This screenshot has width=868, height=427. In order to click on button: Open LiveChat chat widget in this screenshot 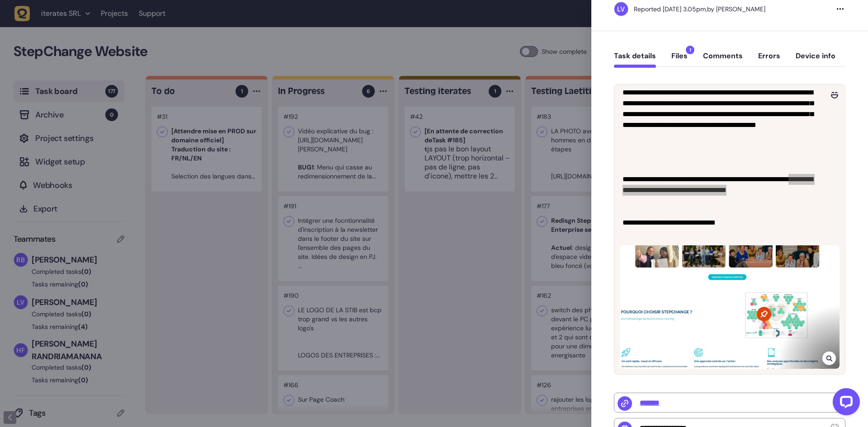, I will do `click(20, 17)`.